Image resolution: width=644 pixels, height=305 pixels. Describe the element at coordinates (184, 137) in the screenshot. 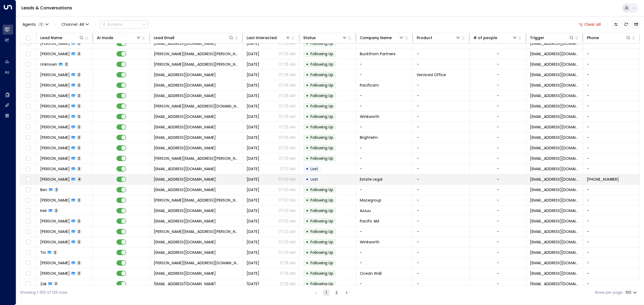

I see `span: williamsm@brightelm.co.uk` at that location.